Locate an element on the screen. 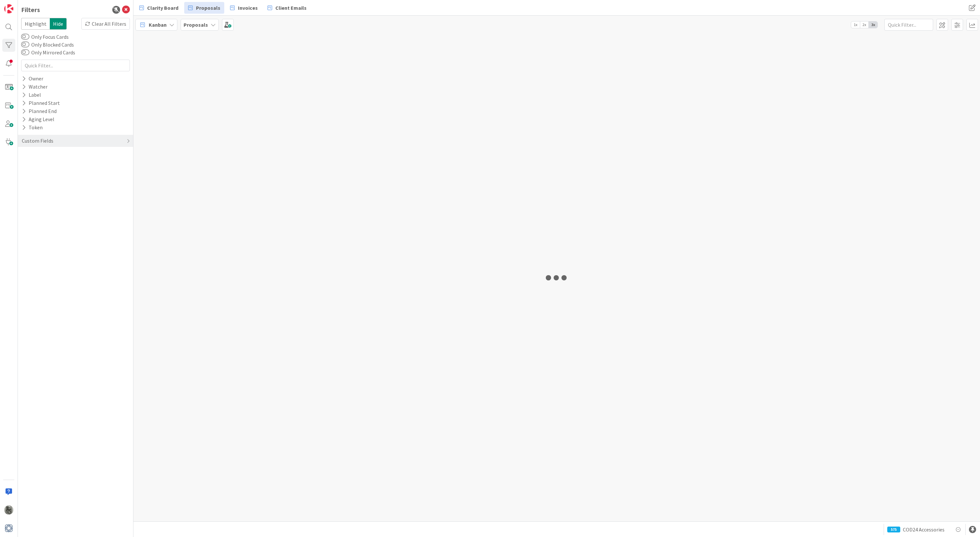  span: 3x is located at coordinates (873, 24).